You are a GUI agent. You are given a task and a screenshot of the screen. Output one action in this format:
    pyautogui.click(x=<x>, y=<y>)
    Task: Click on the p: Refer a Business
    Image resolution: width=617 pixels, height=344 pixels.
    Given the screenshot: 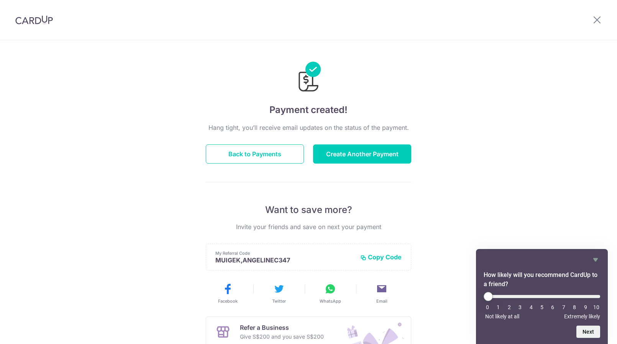 What is the action you would take?
    pyautogui.click(x=282, y=328)
    